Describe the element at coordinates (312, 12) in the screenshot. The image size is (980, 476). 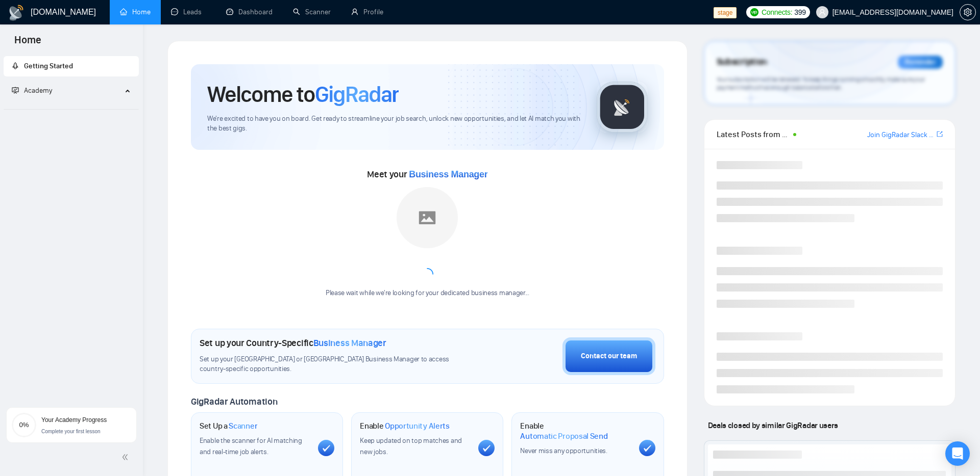
I see `a: searchScanner` at that location.